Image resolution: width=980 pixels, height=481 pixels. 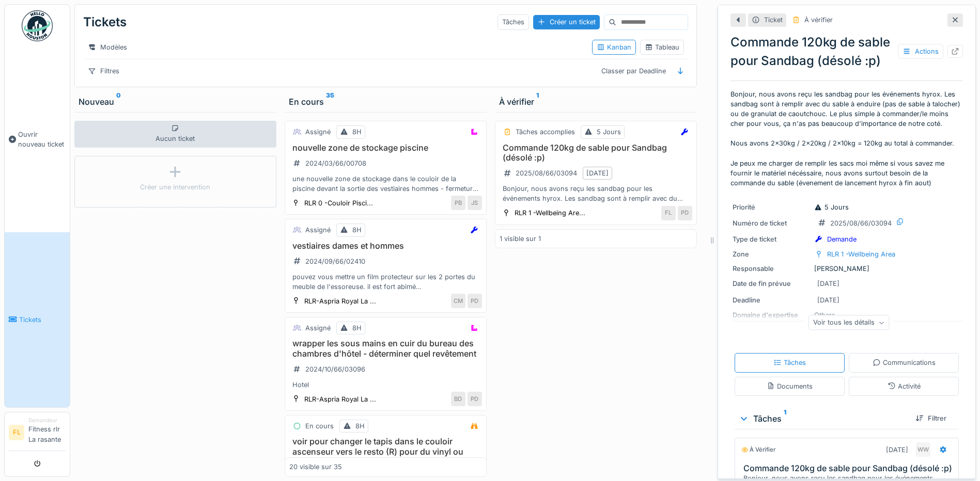 I want to click on div: Responsable, so click(x=771, y=269).